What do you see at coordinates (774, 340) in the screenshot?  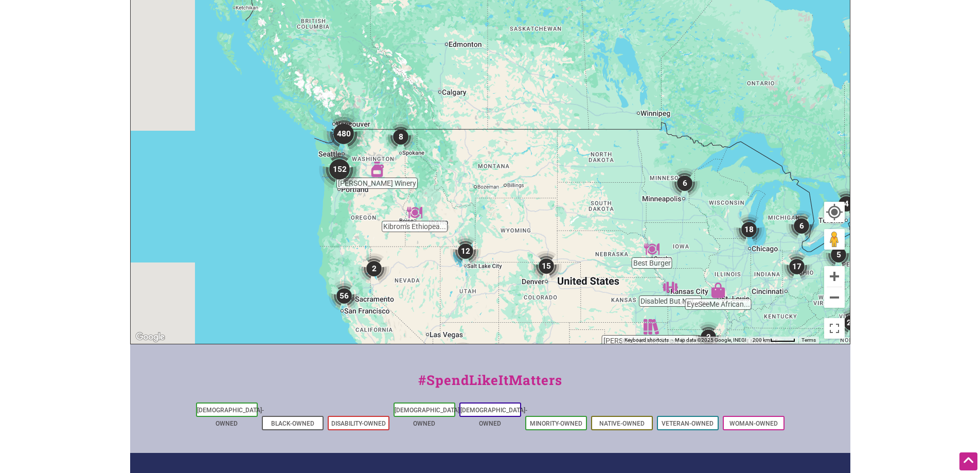 I see `button: Map Scale: 200 km per 45 pixels` at bounding box center [774, 340].